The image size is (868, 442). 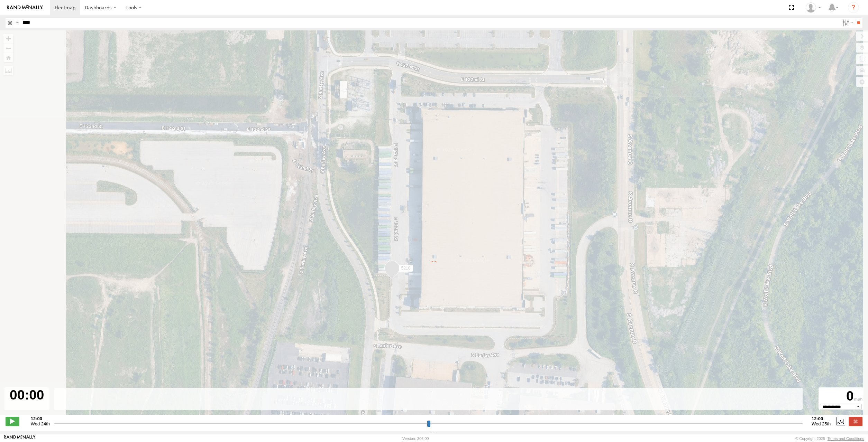 I want to click on label: Search Query, so click(x=17, y=23).